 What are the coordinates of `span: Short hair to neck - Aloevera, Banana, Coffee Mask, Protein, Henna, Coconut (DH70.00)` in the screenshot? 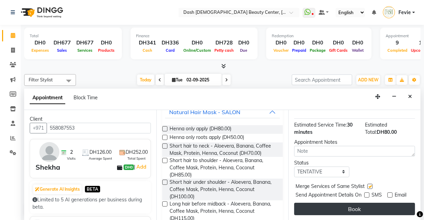 It's located at (224, 150).